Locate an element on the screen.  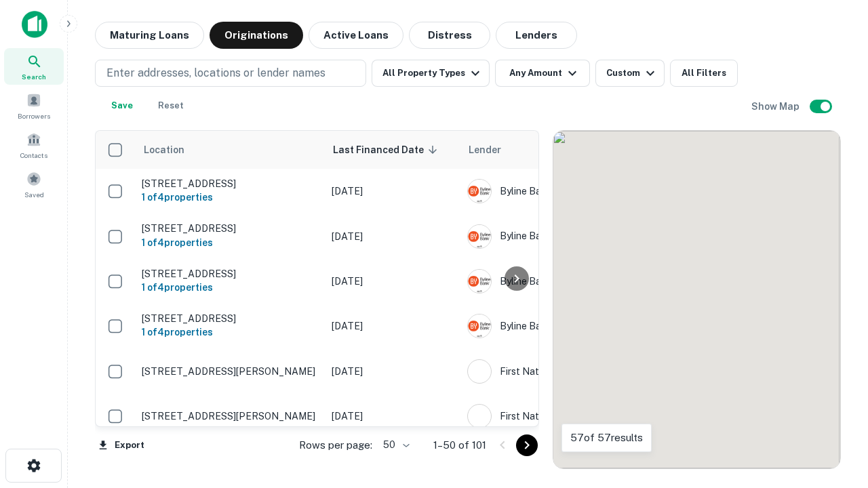
div: 50 is located at coordinates (395, 445).